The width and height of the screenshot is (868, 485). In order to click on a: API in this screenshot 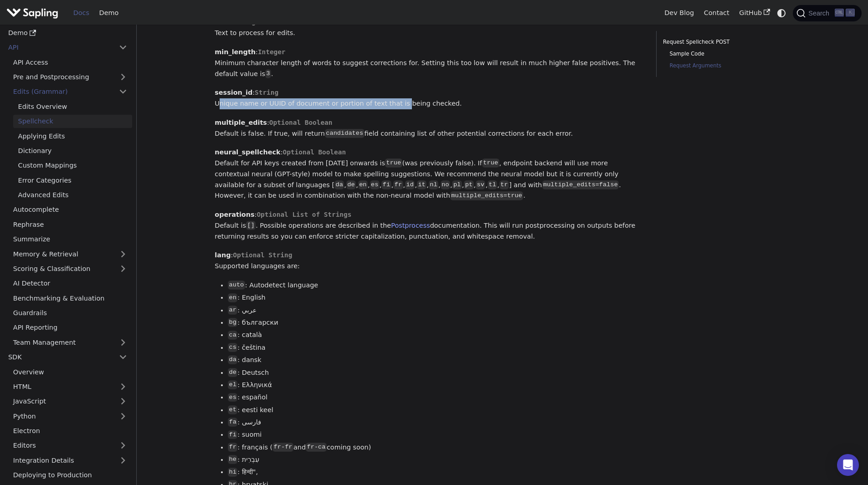, I will do `click(58, 47)`.